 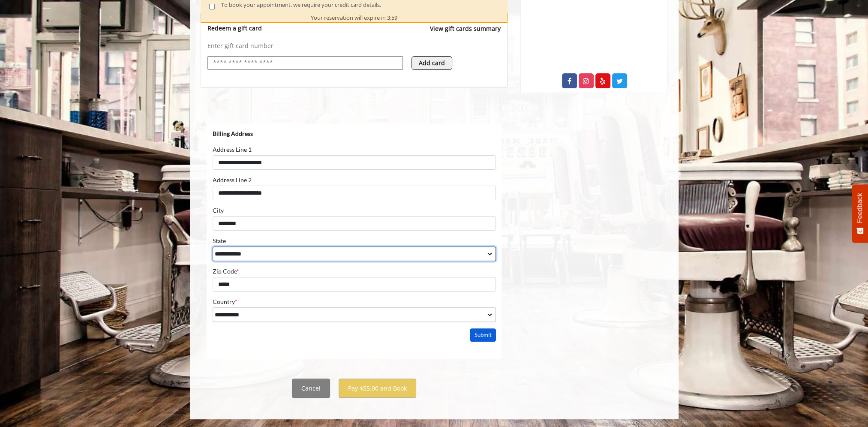 I want to click on button: Cancel, so click(x=311, y=388).